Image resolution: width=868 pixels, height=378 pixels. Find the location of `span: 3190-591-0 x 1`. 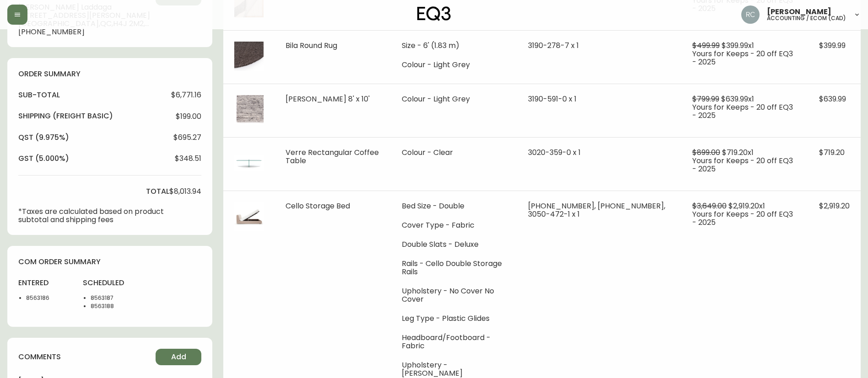

span: 3190-591-0 x 1 is located at coordinates (552, 98).